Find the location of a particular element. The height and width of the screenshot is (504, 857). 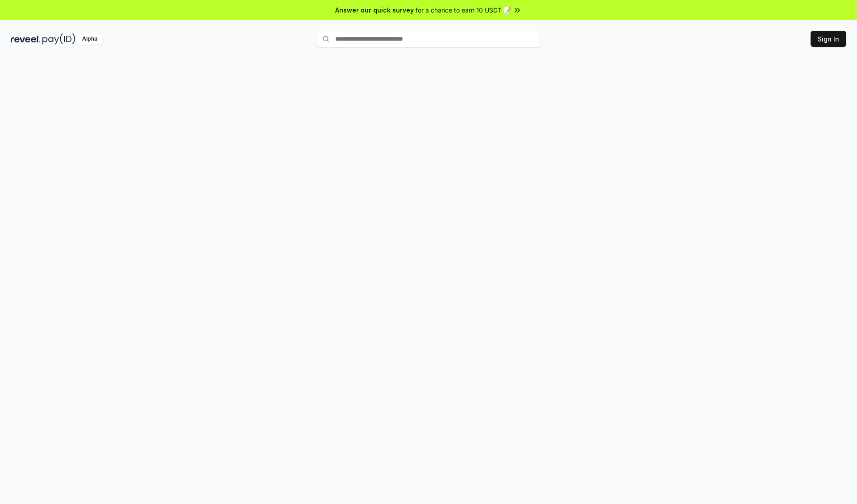

div: Alpha is located at coordinates (90, 39).